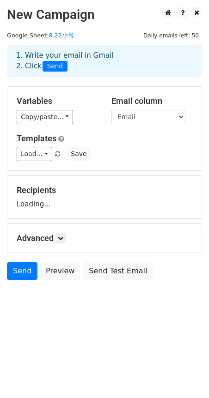 This screenshot has width=209, height=398. Describe the element at coordinates (104, 190) in the screenshot. I see `h5: Recipients` at that location.